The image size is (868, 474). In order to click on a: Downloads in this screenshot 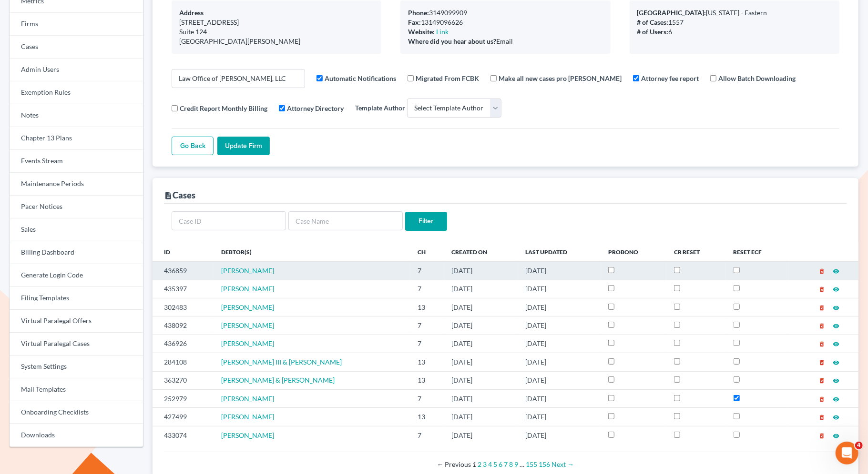, I will do `click(76, 435)`.